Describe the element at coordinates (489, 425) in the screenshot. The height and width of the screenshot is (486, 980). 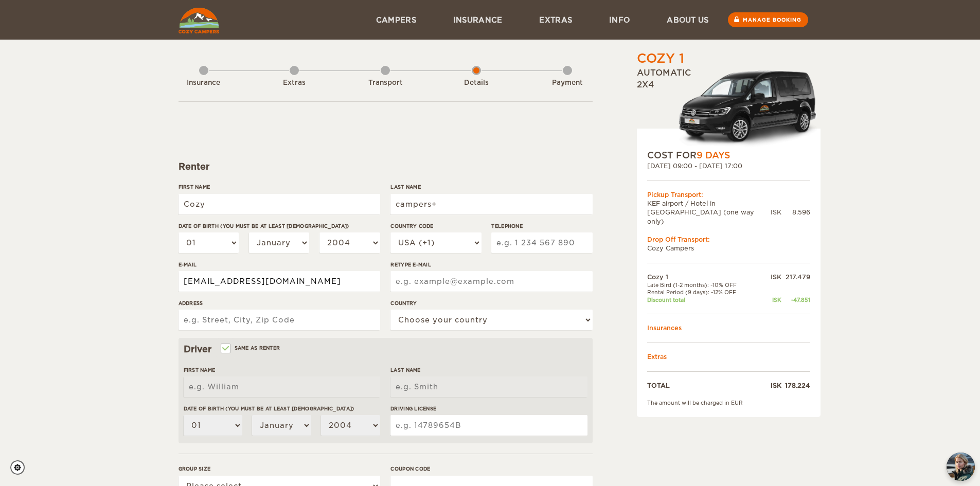
I see `input: e.g. 14789654B` at that location.